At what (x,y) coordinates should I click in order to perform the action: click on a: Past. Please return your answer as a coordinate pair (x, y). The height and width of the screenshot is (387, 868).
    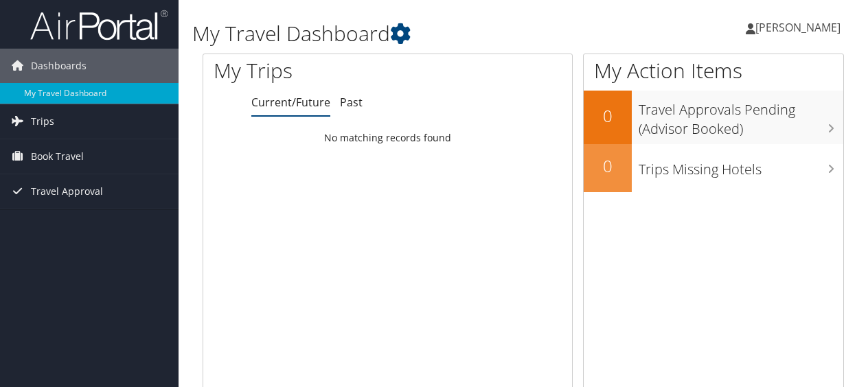
    Looking at the image, I should click on (351, 102).